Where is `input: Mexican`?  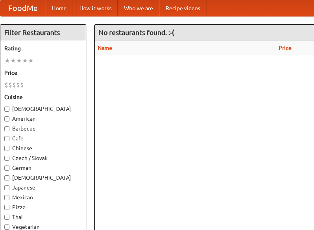
input: Mexican is located at coordinates (7, 197).